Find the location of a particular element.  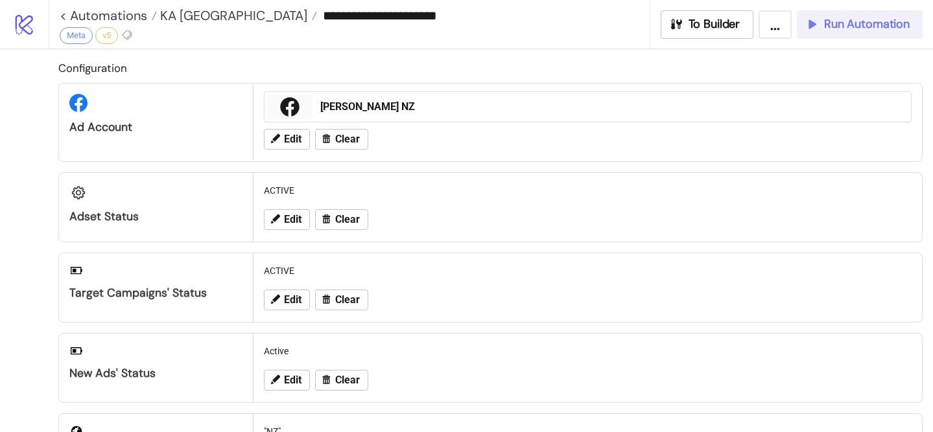

h2: Configuration is located at coordinates (490, 68).